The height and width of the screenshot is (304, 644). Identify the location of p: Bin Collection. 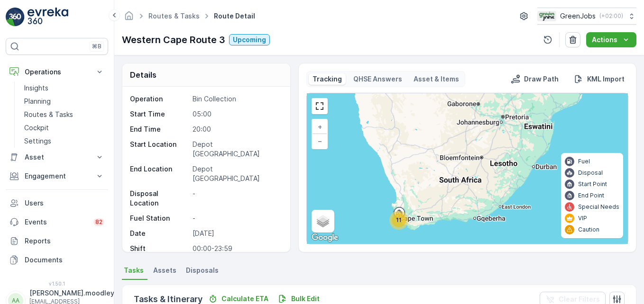
(237, 99).